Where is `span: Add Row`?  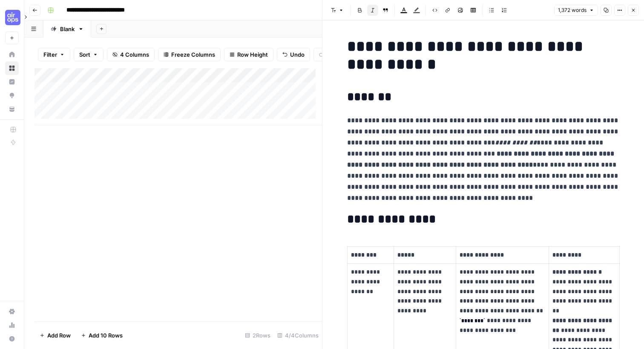
span: Add Row is located at coordinates (59, 336).